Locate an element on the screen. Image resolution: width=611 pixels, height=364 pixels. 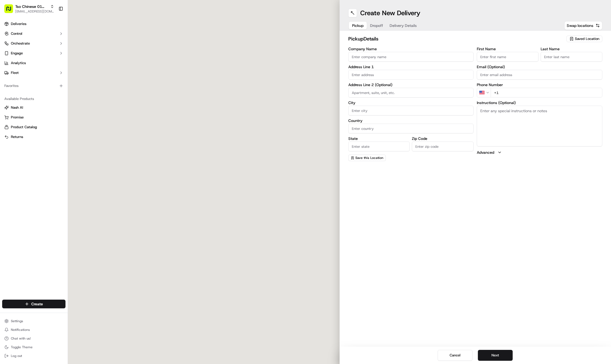
span: Saved Location is located at coordinates (587, 39).